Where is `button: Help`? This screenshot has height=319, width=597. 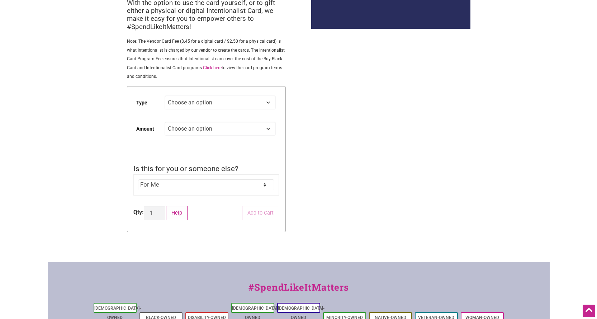 button: Help is located at coordinates (177, 213).